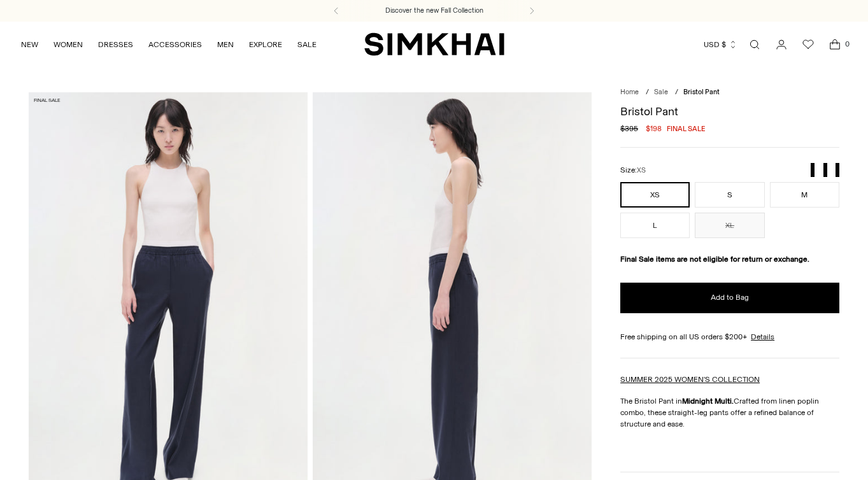  I want to click on a: Sale, so click(661, 91).